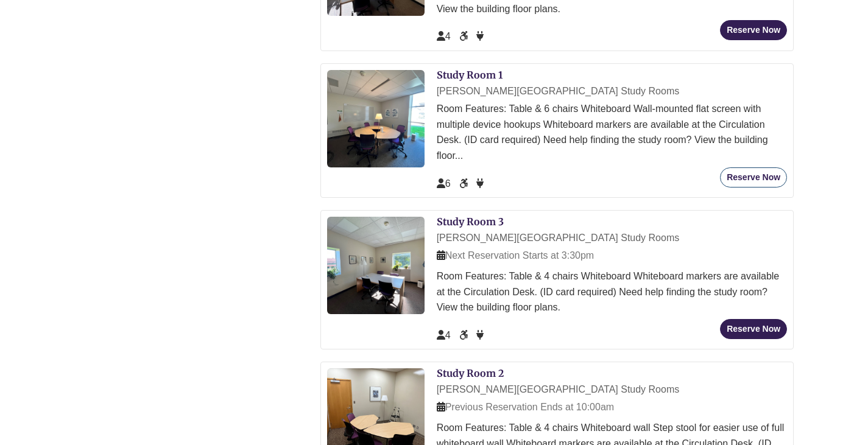 Image resolution: width=868 pixels, height=445 pixels. I want to click on div: Room Features: Table & 4 chairs Whiteboard Whiteboard markers are available at the Circulation De..., so click(612, 292).